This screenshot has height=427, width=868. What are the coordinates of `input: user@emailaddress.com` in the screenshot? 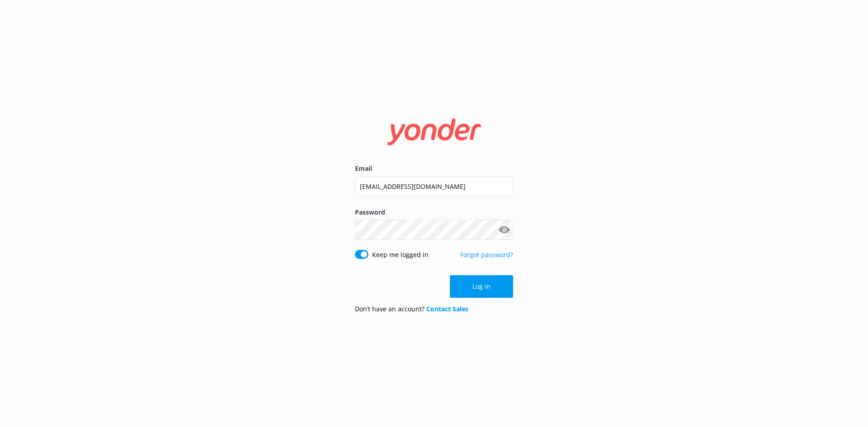 It's located at (434, 186).